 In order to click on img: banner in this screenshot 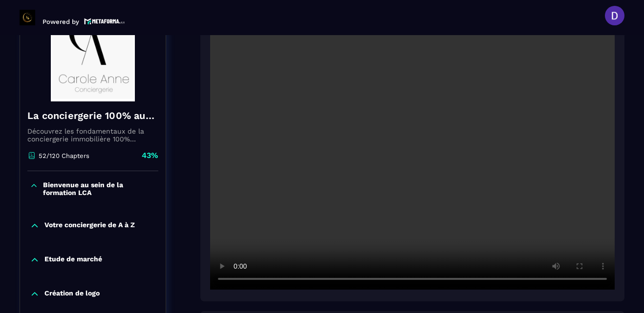, I will do `click(93, 53)`.